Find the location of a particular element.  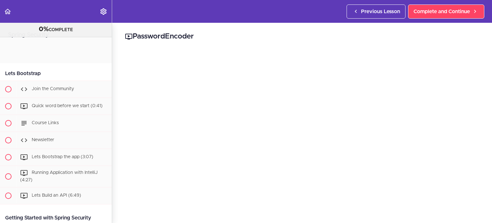

span: Complete and Continue is located at coordinates (442, 12).